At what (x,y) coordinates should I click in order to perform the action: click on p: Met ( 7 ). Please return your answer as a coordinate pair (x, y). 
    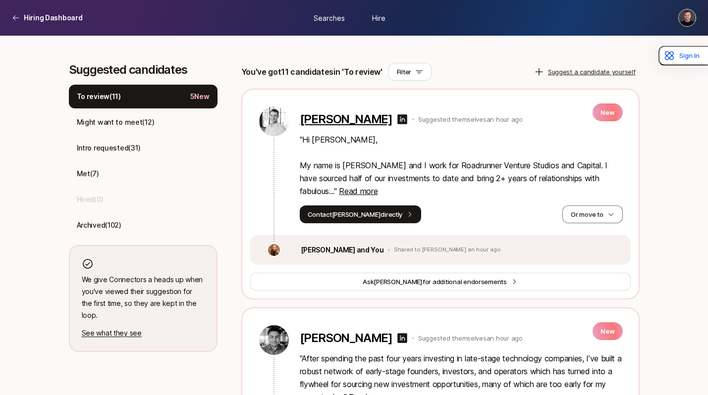
    Looking at the image, I should click on (88, 174).